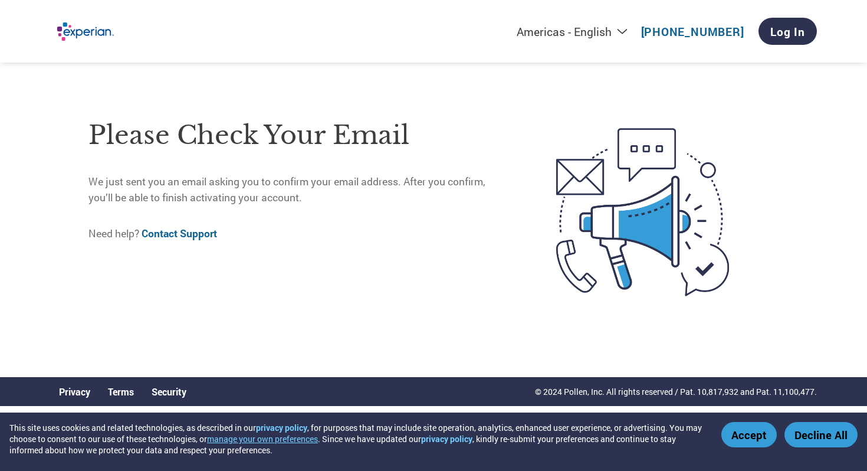 The image size is (867, 471). Describe the element at coordinates (169, 391) in the screenshot. I see `a: Security` at that location.